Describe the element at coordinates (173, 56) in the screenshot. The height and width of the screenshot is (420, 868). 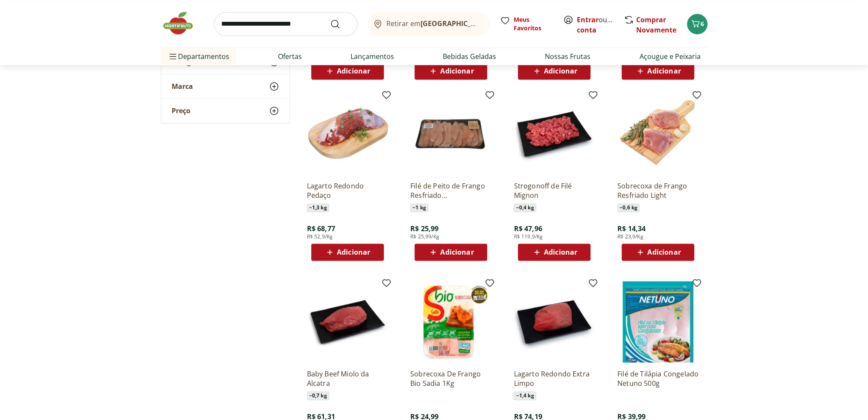
I see `button: Menu` at that location.